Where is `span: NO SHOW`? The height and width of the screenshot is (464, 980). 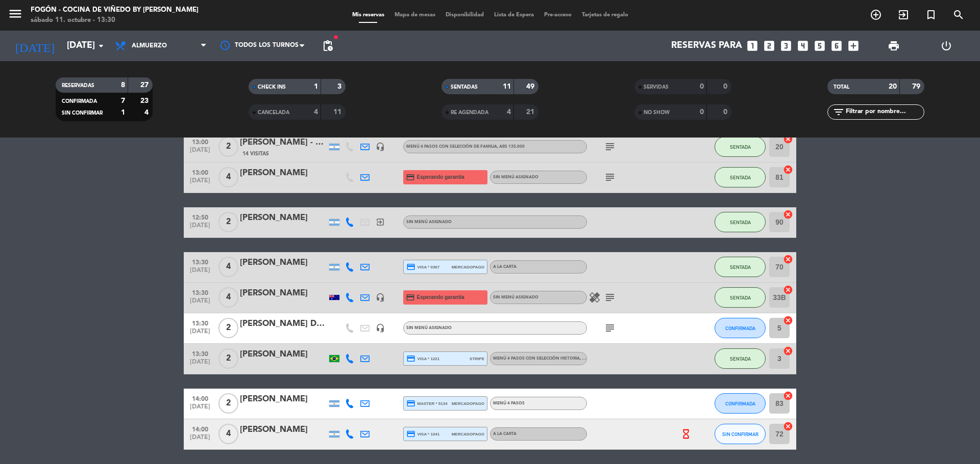 span: NO SHOW is located at coordinates (656, 112).